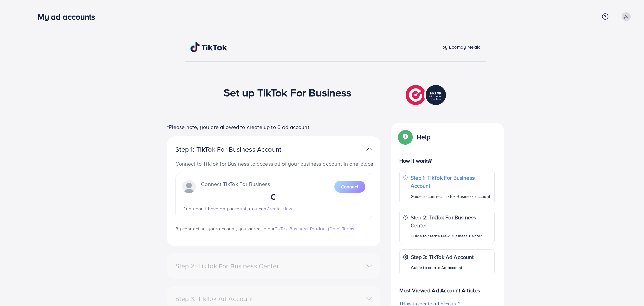 This screenshot has height=306, width=644. Describe the element at coordinates (450, 236) in the screenshot. I see `p: Guide to create New Business Center` at that location.